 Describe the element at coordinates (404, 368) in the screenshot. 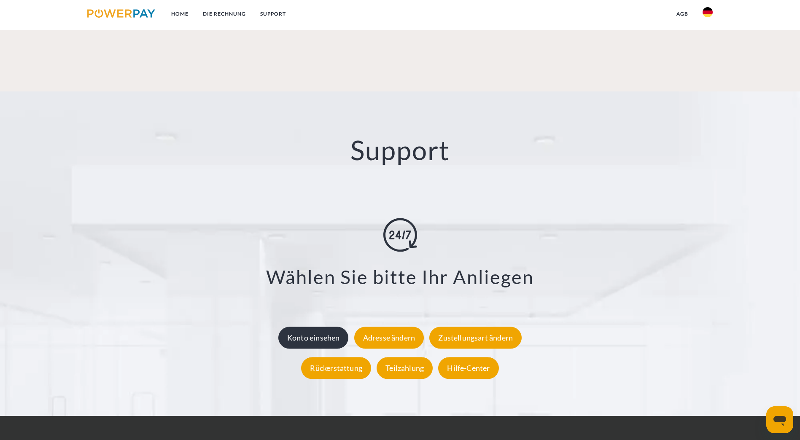

I see `a: Teilzahlung` at that location.